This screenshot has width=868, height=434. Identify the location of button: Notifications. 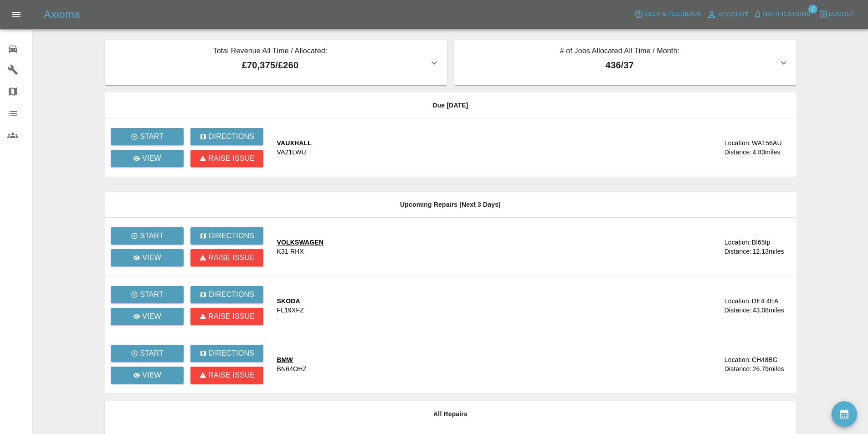
(782, 14).